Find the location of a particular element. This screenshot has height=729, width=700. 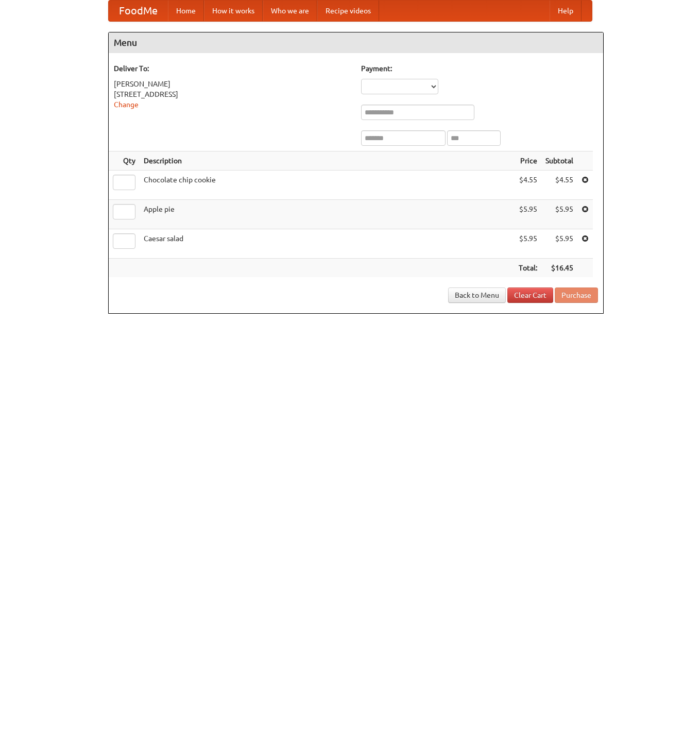

a: Help is located at coordinates (565, 11).